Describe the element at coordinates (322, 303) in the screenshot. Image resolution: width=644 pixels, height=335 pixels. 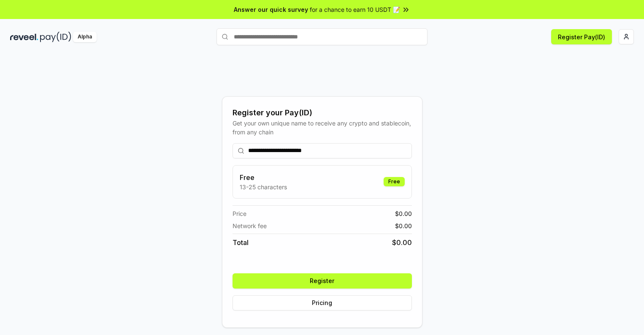
I see `button: Pricing` at that location.